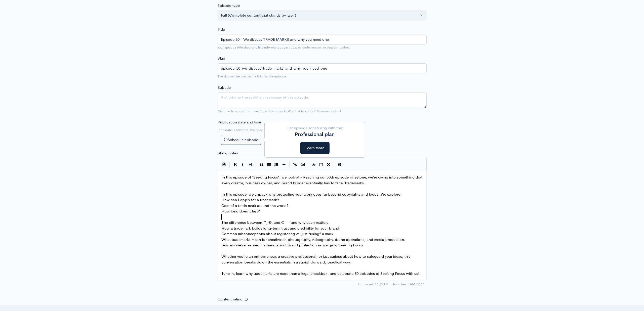 The image size is (644, 311). Describe the element at coordinates (315, 148) in the screenshot. I see `button: Learn more` at that location.